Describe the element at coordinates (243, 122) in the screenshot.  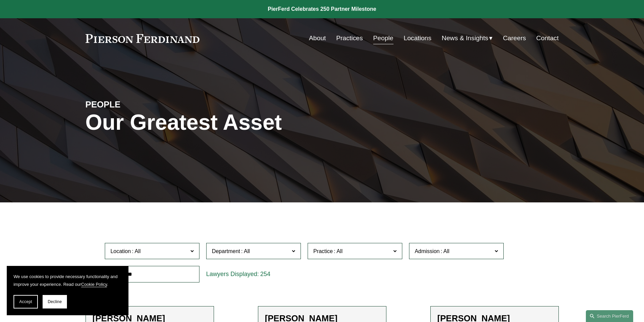
I see `h1: Our Greatest Asset` at that location.